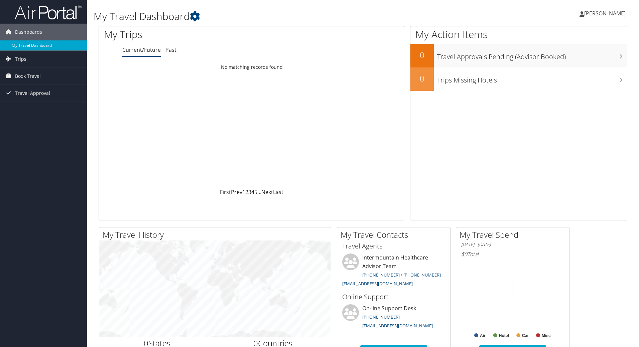 This screenshot has width=639, height=347. Describe the element at coordinates (247, 192) in the screenshot. I see `a: 2` at that location.